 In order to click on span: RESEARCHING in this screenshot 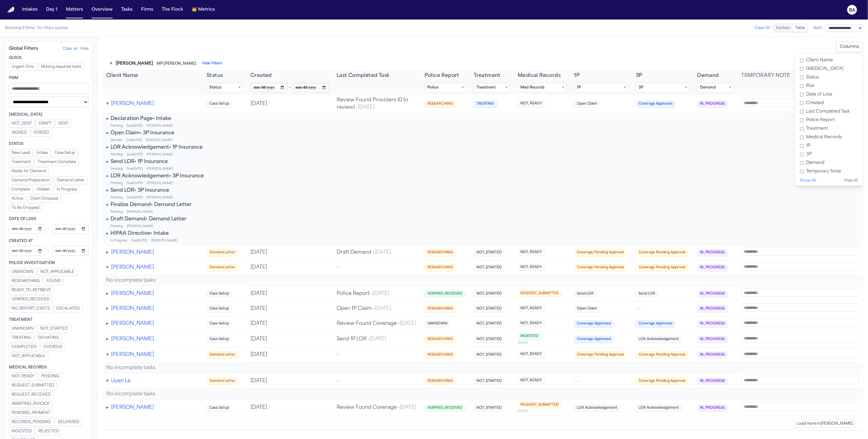, I will do `click(440, 253)`.